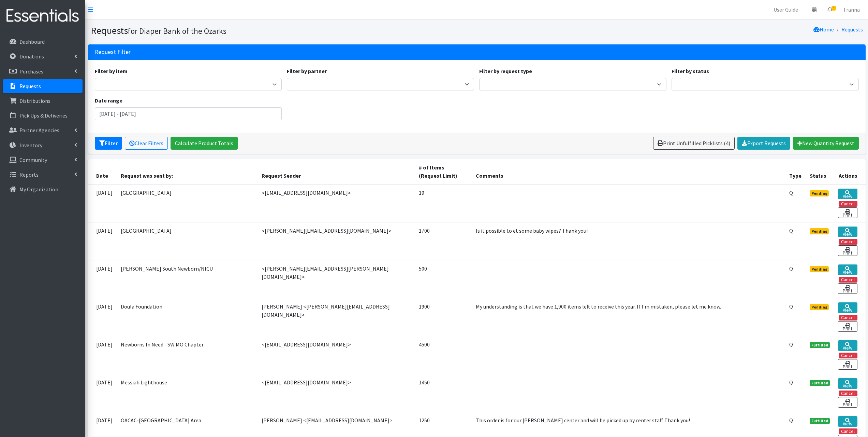 The image size is (868, 437). Describe the element at coordinates (108, 143) in the screenshot. I see `button: Filter` at that location.